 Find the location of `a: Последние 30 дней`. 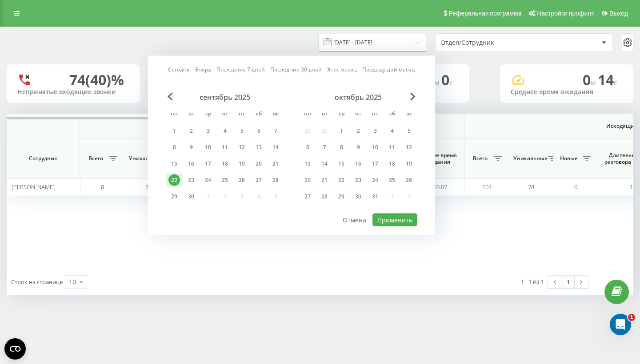

a: Последние 30 дней is located at coordinates (296, 69).